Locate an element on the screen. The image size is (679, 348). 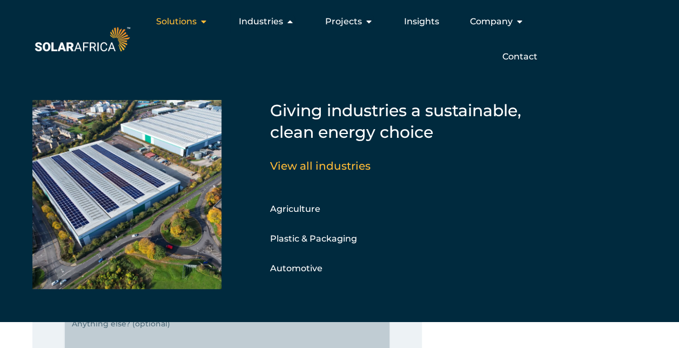
h5: Giving industries a sustainable, clean energy choice is located at coordinates (405, 122).